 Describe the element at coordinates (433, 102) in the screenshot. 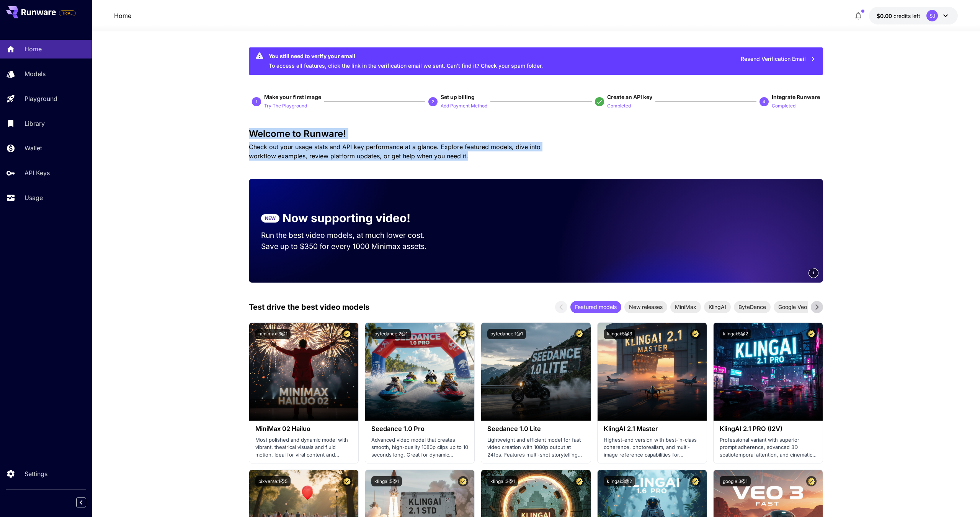

I see `p: 2` at that location.